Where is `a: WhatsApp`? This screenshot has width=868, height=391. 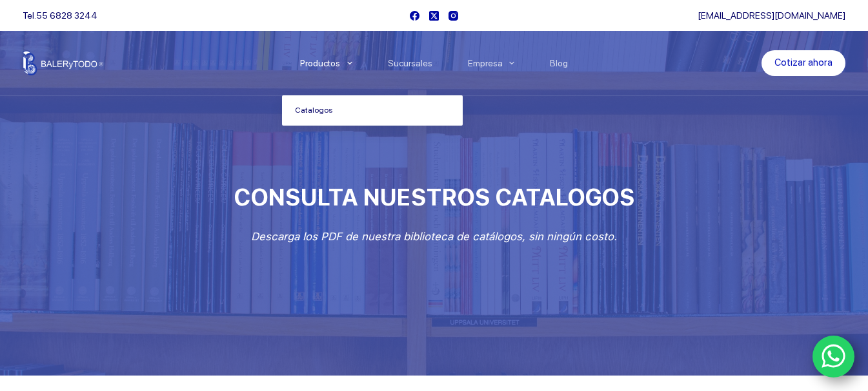
a: WhatsApp is located at coordinates (833, 357).